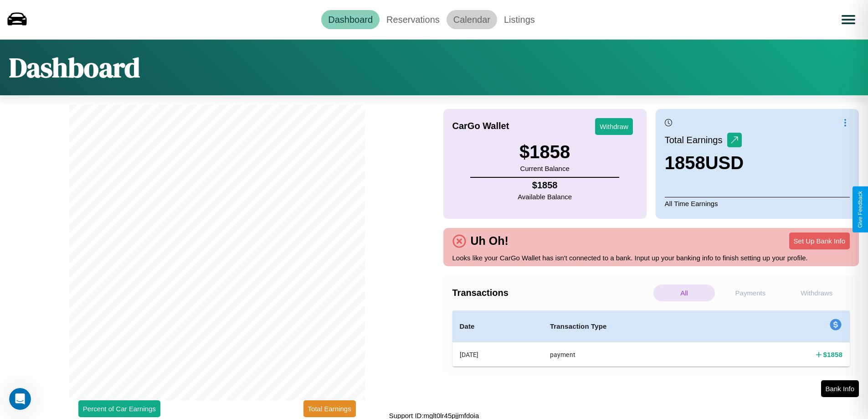  What do you see at coordinates (820, 241) in the screenshot?
I see `button: Set Up Bank Info` at bounding box center [820, 241].